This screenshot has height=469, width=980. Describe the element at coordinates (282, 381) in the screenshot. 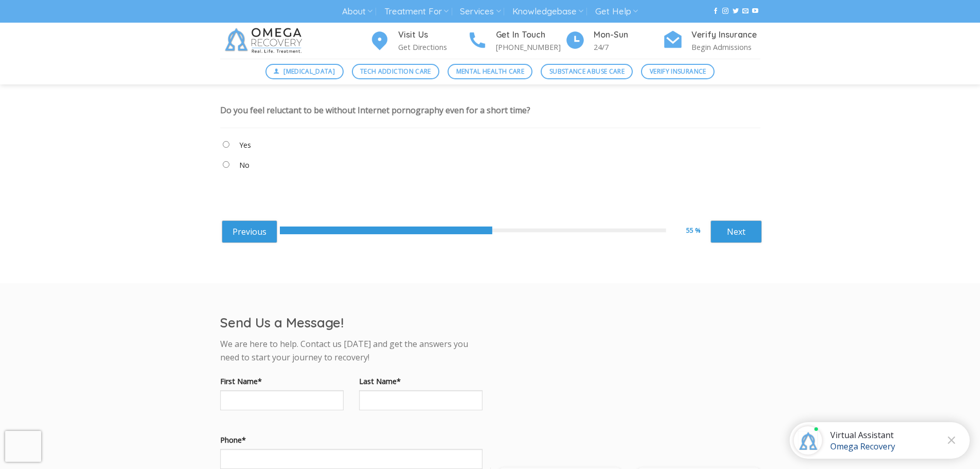

I see `label: First Name*` at that location.